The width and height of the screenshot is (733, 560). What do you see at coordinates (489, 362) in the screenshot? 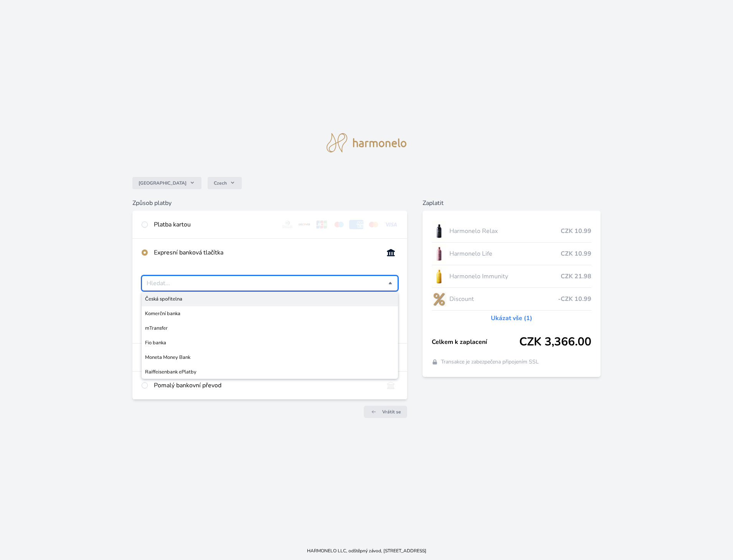
I see `span: Transakce je zabezpečena připojením SSL` at bounding box center [489, 362].